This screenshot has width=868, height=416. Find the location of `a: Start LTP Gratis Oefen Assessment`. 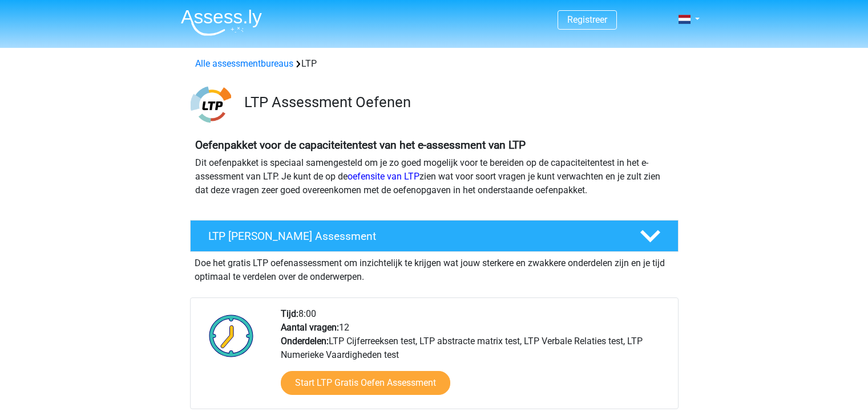

a: Start LTP Gratis Oefen Assessment is located at coordinates (365, 383).